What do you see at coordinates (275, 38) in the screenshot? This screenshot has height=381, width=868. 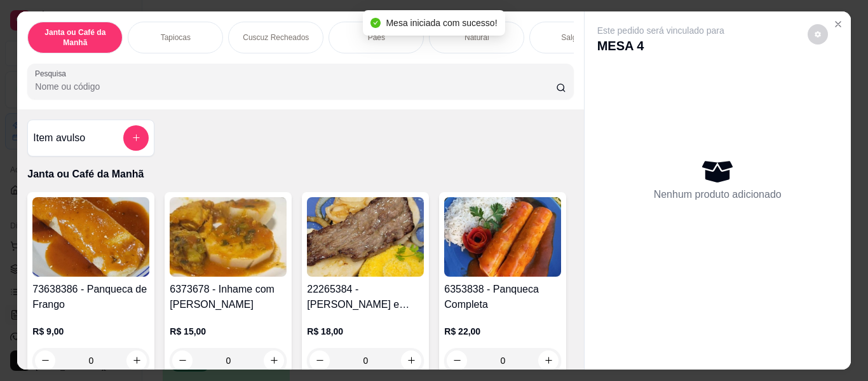 I see `p: Cuscuz Recheados` at bounding box center [275, 38].